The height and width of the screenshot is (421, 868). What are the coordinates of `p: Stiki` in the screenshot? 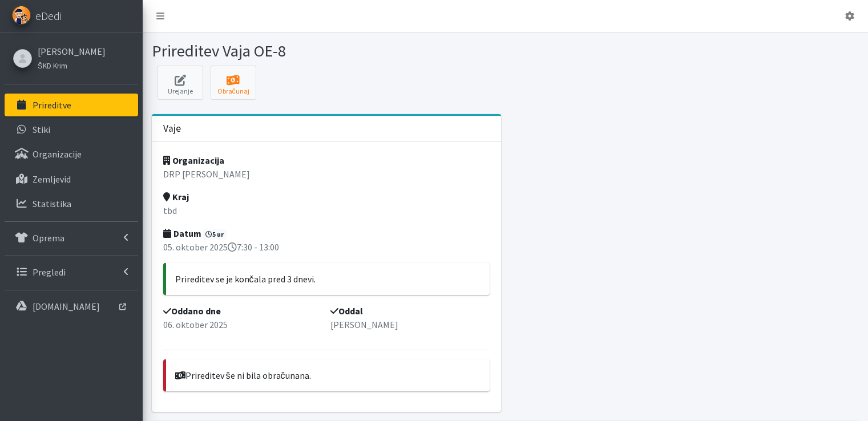 It's located at (41, 129).